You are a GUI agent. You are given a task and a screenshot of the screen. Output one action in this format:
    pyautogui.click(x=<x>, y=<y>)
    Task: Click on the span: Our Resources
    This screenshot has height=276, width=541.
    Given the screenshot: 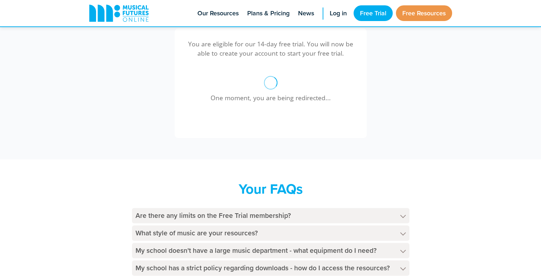 What is the action you would take?
    pyautogui.click(x=218, y=13)
    